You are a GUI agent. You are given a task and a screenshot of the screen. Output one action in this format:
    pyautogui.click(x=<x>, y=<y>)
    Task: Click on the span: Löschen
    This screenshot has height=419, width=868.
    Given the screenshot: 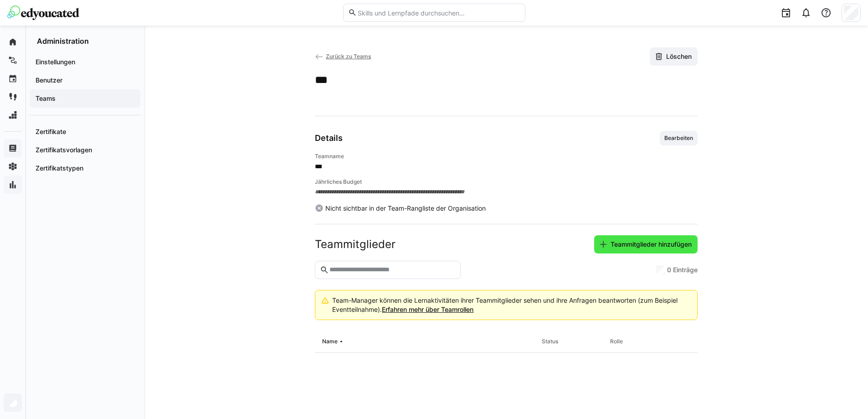 What is the action you would take?
    pyautogui.click(x=679, y=56)
    